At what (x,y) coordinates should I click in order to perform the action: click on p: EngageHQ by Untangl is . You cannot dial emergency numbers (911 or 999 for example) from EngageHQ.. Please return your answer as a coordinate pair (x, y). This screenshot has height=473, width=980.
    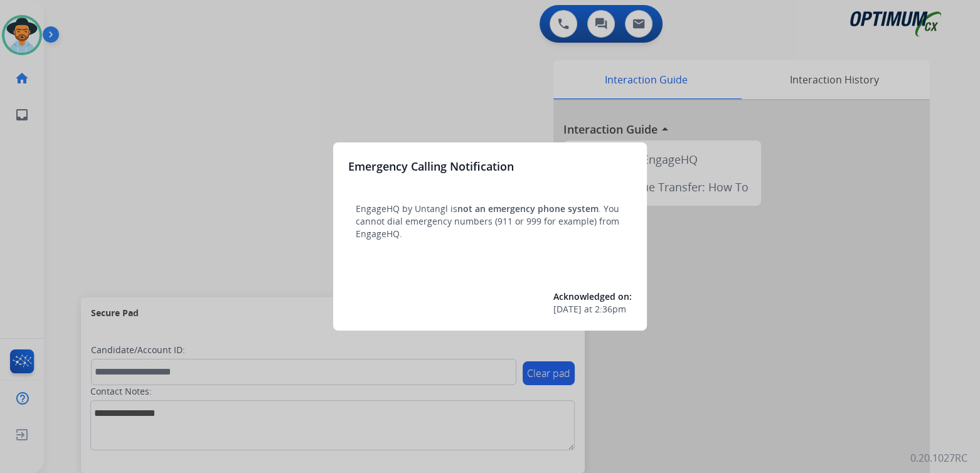
    Looking at the image, I should click on (490, 221).